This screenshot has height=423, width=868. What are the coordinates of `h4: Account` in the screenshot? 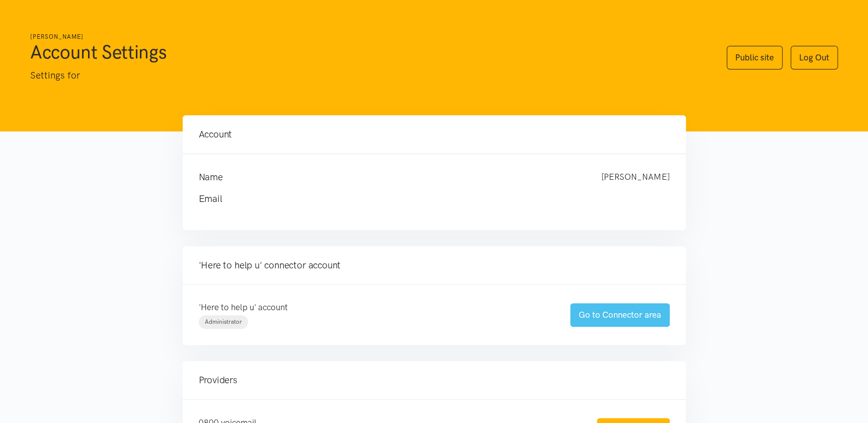 It's located at (434, 134).